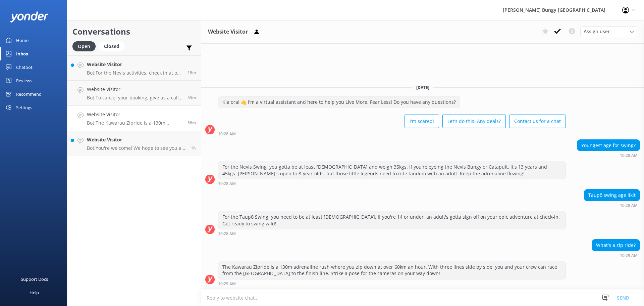 The image size is (644, 306). What do you see at coordinates (609, 146) in the screenshot?
I see `div: Youngest age for swing?` at bounding box center [609, 146].